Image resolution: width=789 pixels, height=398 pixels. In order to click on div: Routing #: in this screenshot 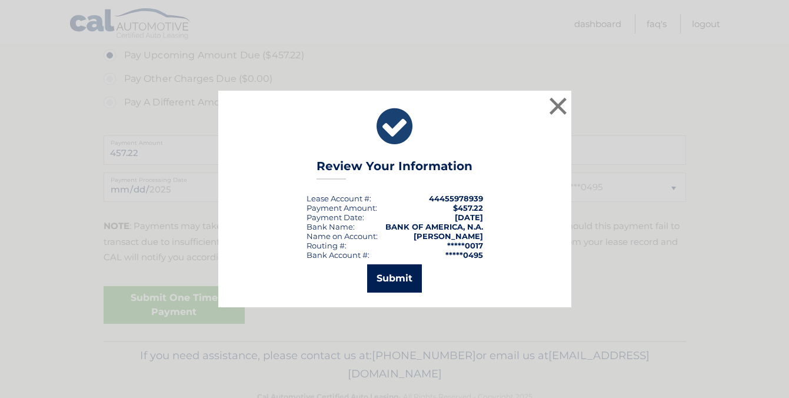, I will do `click(326, 245)`.